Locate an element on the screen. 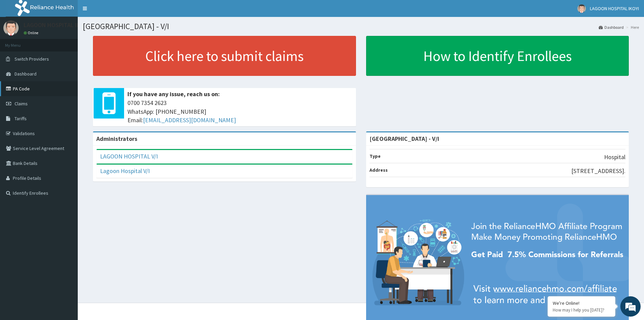 The width and height of the screenshot is (644, 320). a: How to Identify Enrollees is located at coordinates (498, 56).